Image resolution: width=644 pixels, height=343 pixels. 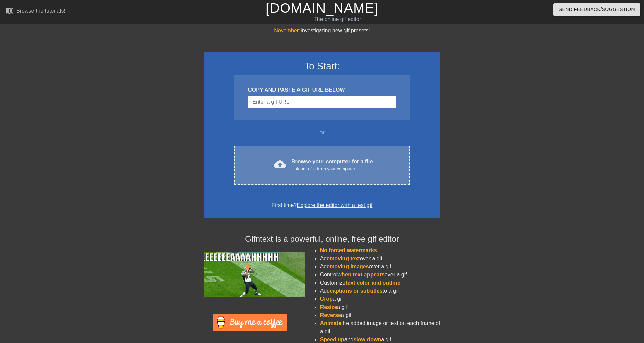 What do you see at coordinates (41, 11) in the screenshot?
I see `div: Browse the tutorials!` at bounding box center [41, 11].